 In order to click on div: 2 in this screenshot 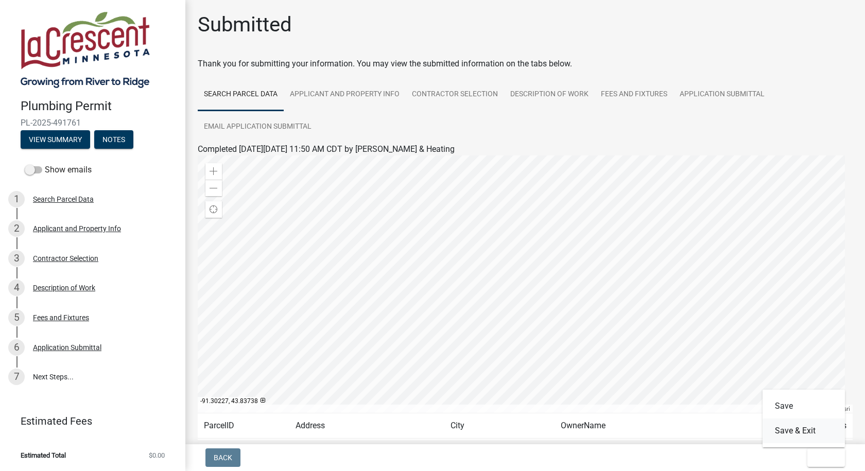, I will do `click(16, 229)`.